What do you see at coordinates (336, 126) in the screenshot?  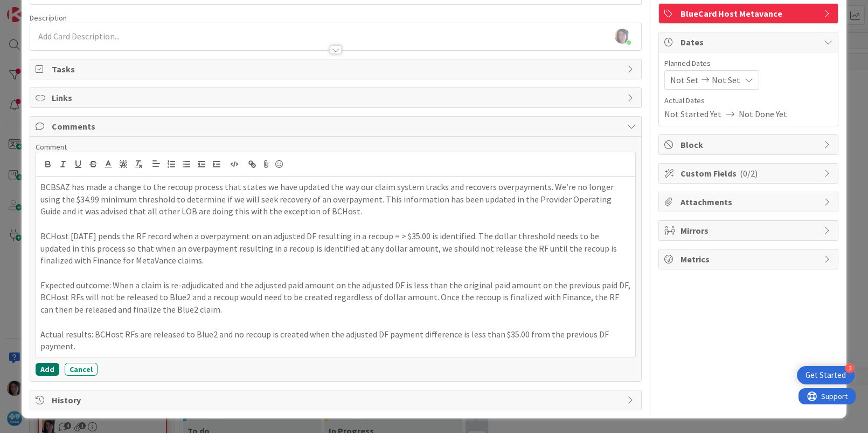 I see `span: Comments` at bounding box center [336, 126].